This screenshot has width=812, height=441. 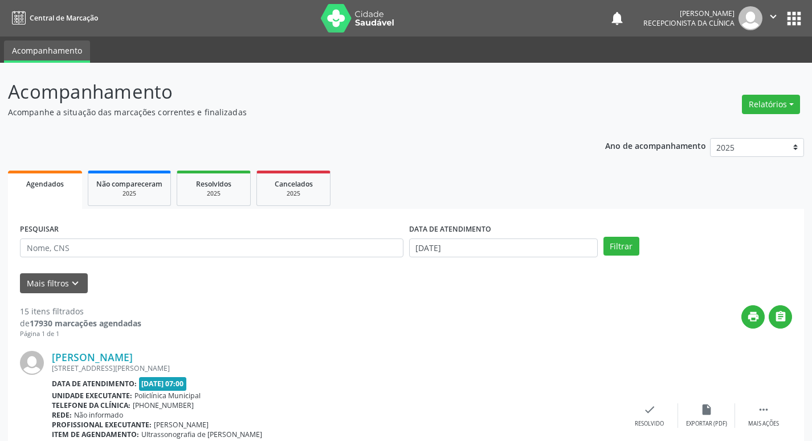 I want to click on i: check, so click(x=650, y=409).